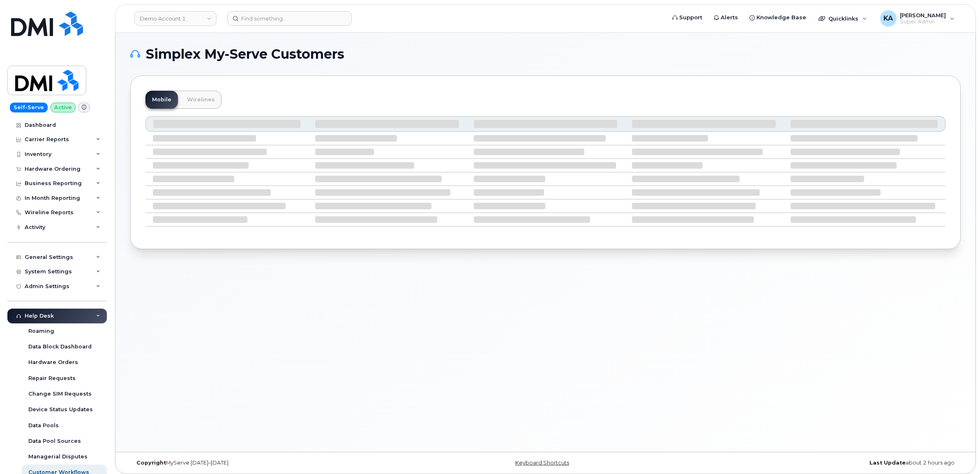 This screenshot has width=980, height=474. I want to click on strong: Last Update, so click(887, 462).